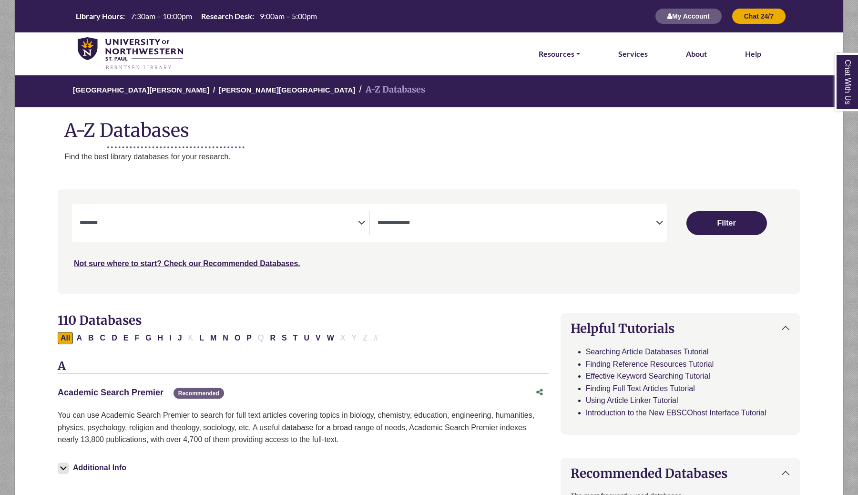 The image size is (858, 495). What do you see at coordinates (170, 338) in the screenshot?
I see `button: Filter Results I` at bounding box center [170, 338].